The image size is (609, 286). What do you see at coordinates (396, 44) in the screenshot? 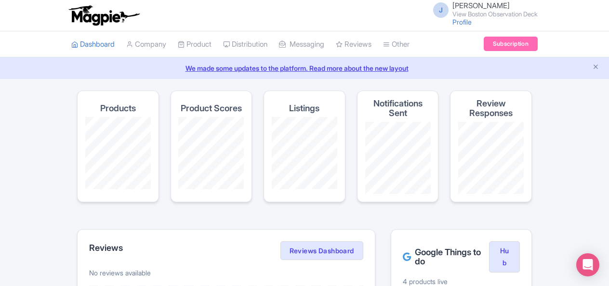
I see `a: Other` at bounding box center [396, 44].